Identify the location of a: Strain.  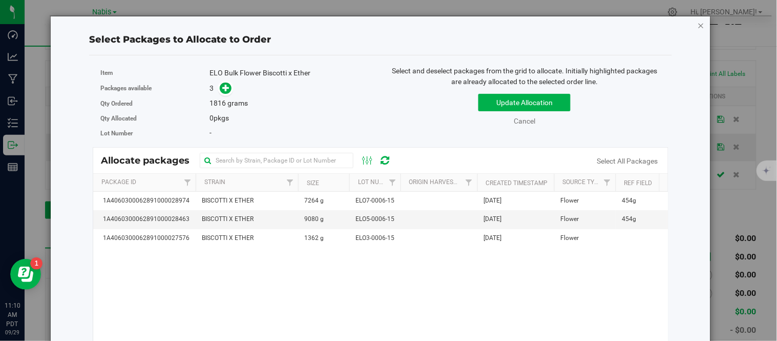
(215, 182).